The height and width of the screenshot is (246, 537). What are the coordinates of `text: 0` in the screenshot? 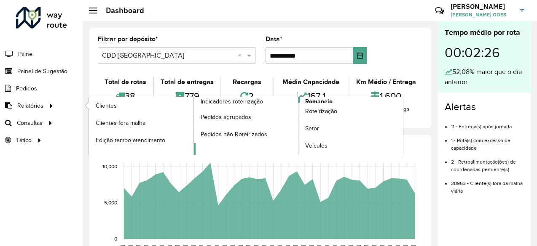 It's located at (115, 239).